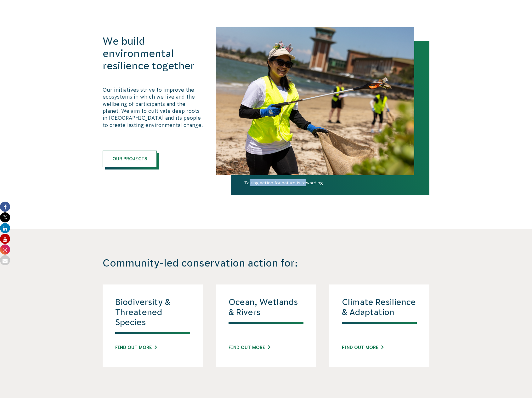 Image resolution: width=532 pixels, height=402 pixels. Describe the element at coordinates (223, 263) in the screenshot. I see `h3: Community-led conservation action for:` at that location.